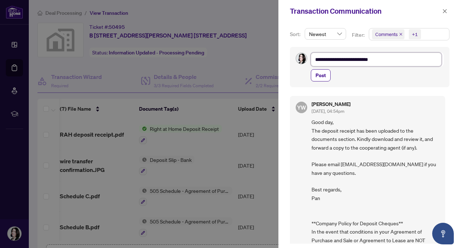 Image resolution: width=461 pixels, height=248 pixels. What do you see at coordinates (302, 58) in the screenshot?
I see `img: Profile Icon` at bounding box center [302, 58].